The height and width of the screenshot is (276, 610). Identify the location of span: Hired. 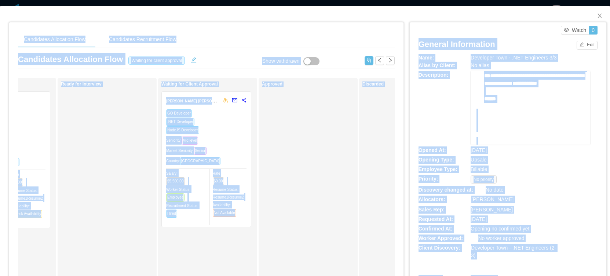
(172, 213).